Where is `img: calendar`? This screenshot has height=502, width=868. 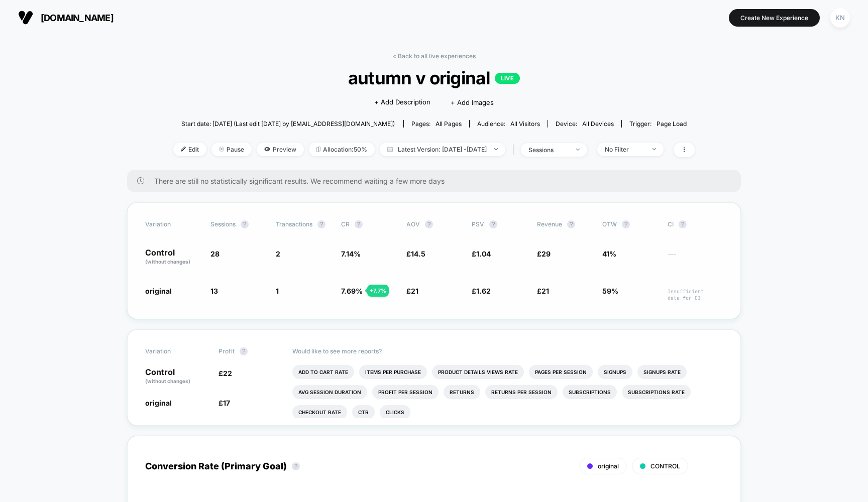 img: calendar is located at coordinates (390, 149).